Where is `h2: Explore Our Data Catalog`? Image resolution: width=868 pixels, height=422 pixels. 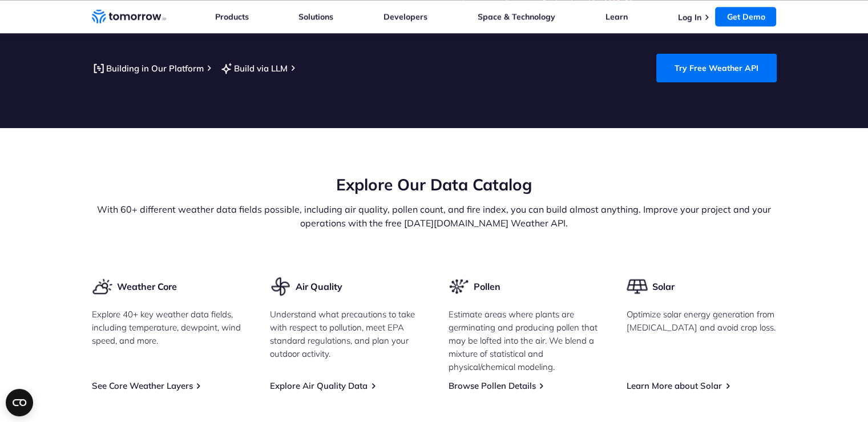
h2: Explore Our Data Catalog is located at coordinates (435, 184).